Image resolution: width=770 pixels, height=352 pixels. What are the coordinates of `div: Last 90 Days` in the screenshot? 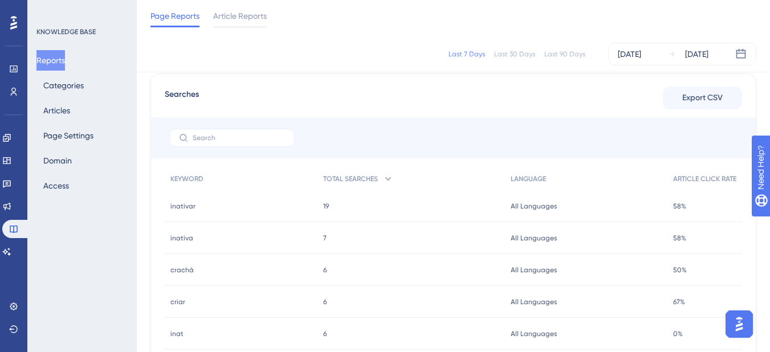 It's located at (565, 54).